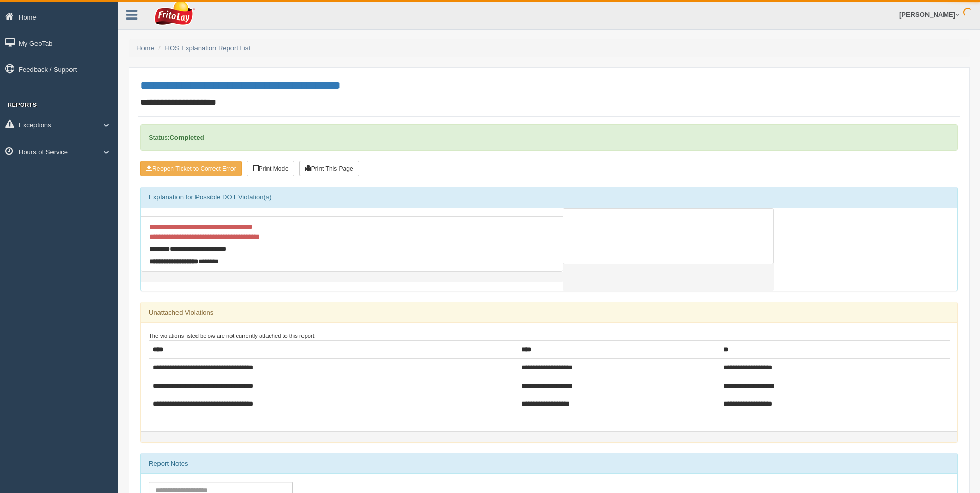 The width and height of the screenshot is (980, 493). What do you see at coordinates (549, 313) in the screenshot?
I see `div: Unattached Violations` at bounding box center [549, 313].